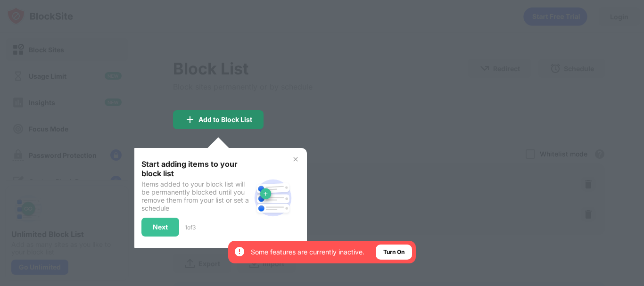  I want to click on div: Some features are currently inactive., so click(308, 252).